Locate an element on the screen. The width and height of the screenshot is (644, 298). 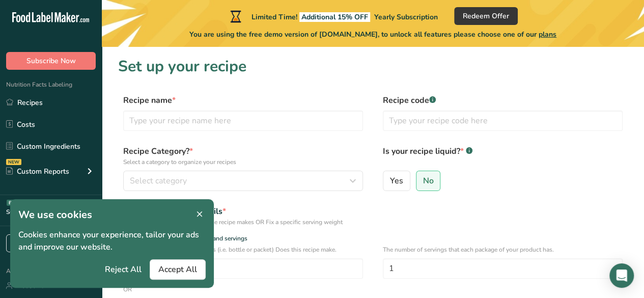
span: Select category is located at coordinates (158, 181).